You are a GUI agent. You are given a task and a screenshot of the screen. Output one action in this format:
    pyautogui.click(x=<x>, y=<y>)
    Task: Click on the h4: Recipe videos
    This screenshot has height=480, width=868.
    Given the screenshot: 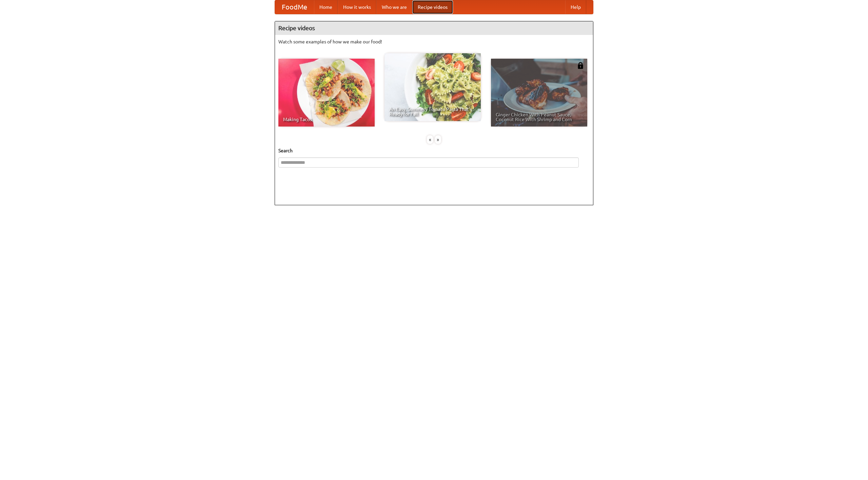 What is the action you would take?
    pyautogui.click(x=434, y=29)
    